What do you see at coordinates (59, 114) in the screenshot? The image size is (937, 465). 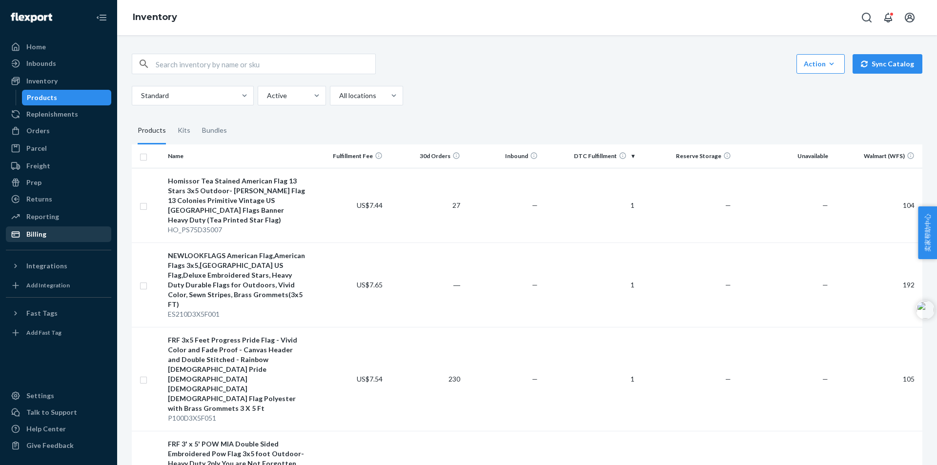 I see `a: Replenishments` at bounding box center [59, 114].